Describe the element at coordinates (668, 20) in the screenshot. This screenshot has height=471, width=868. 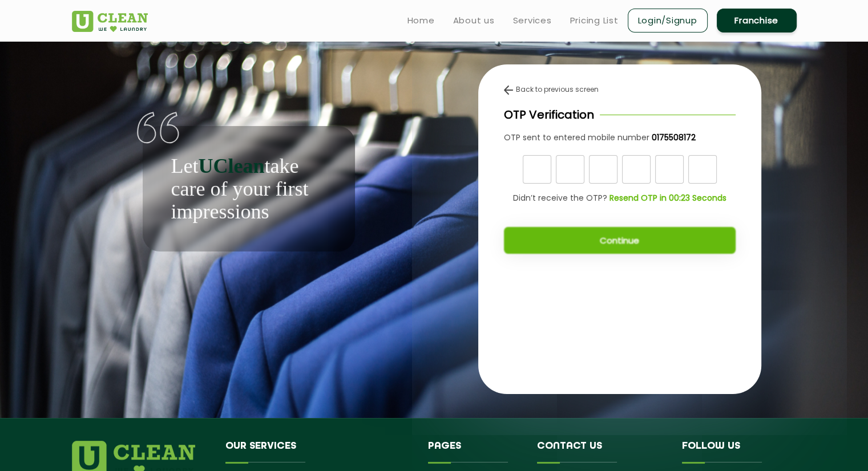
I see `a: Login/Signup` at that location.